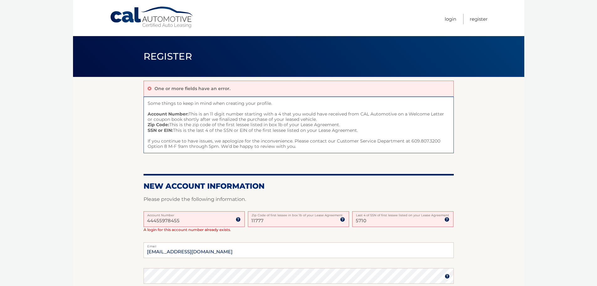  Describe the element at coordinates (403, 214) in the screenshot. I see `label: Last 4 of SSN of first lessee listed on your Lease Agreement` at that location.